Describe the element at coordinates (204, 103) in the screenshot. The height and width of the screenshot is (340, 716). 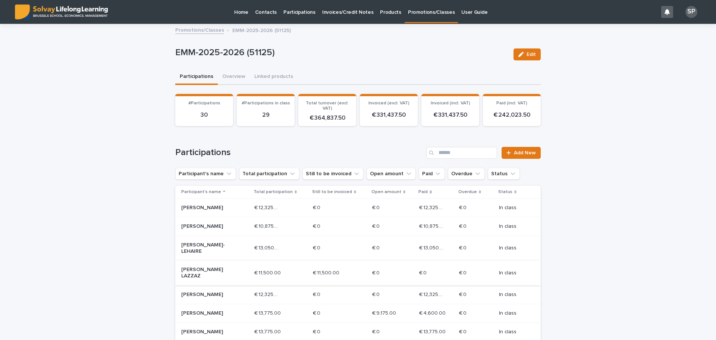
I see `span: #Participations` at that location.